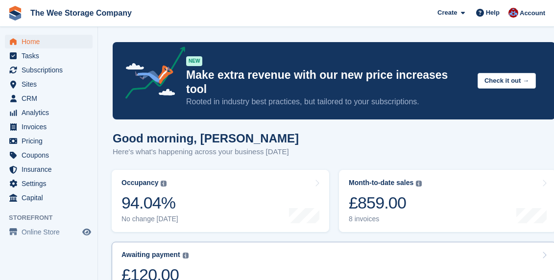 The width and height of the screenshot is (554, 280). Describe the element at coordinates (513, 13) in the screenshot. I see `img: Scott Ritchie` at that location.